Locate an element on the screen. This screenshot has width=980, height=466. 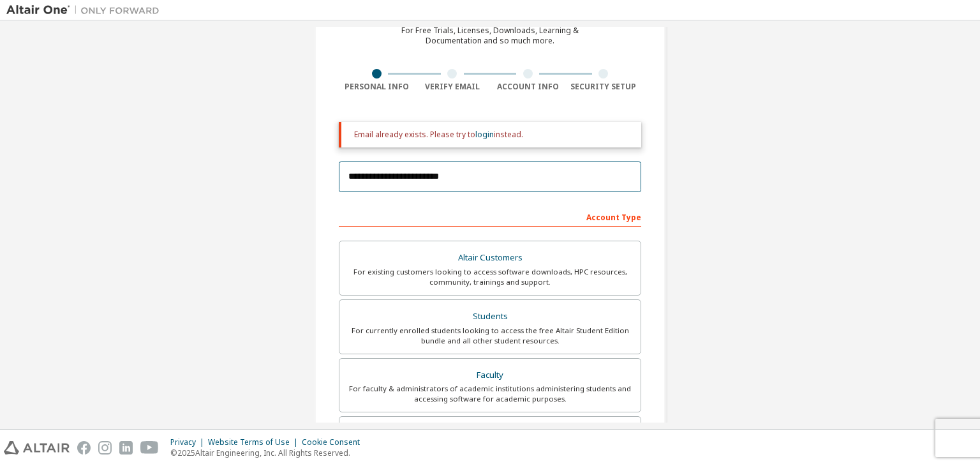
img: altair_logo.svg is located at coordinates (36, 448).